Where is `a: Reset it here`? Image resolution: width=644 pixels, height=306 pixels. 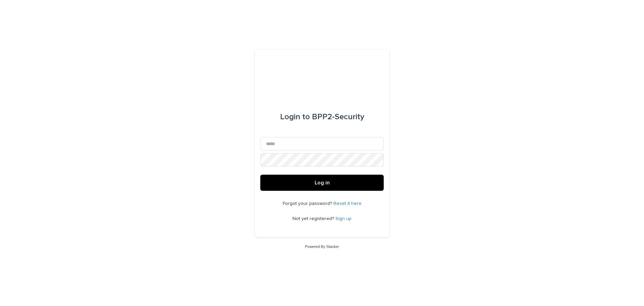
a: Reset it here is located at coordinates (347, 203).